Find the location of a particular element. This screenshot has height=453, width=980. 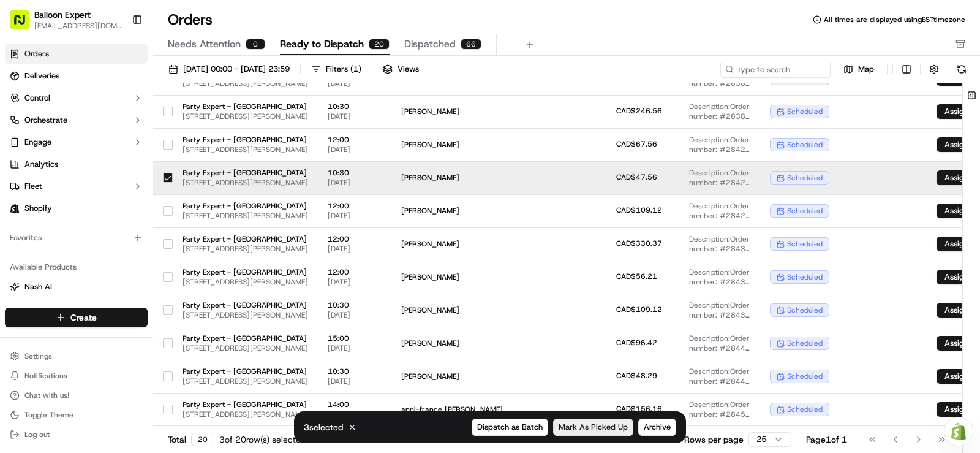

button: Toggle Theme is located at coordinates (76, 415).